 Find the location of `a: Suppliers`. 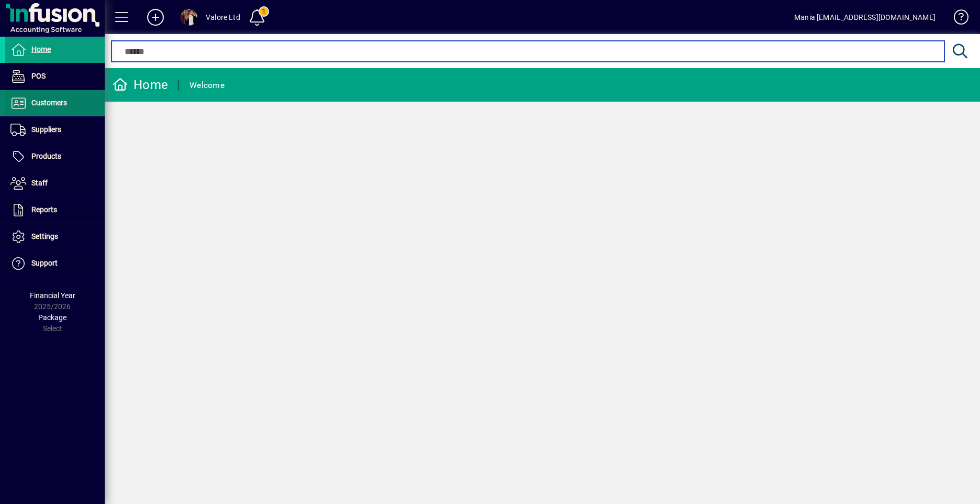

a: Suppliers is located at coordinates (55, 130).